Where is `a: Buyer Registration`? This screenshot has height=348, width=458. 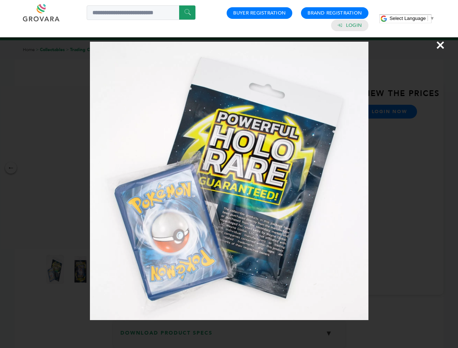
a: Buyer Registration is located at coordinates (259, 13).